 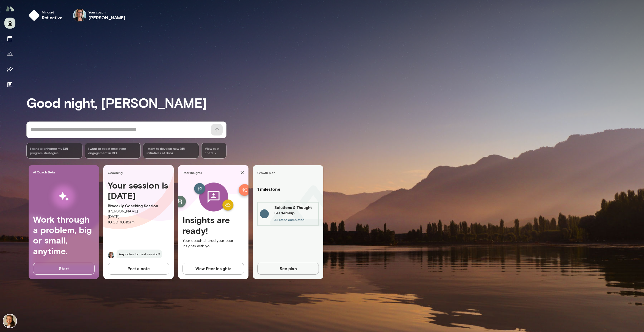 I want to click on span: All steps completed, so click(x=289, y=220).